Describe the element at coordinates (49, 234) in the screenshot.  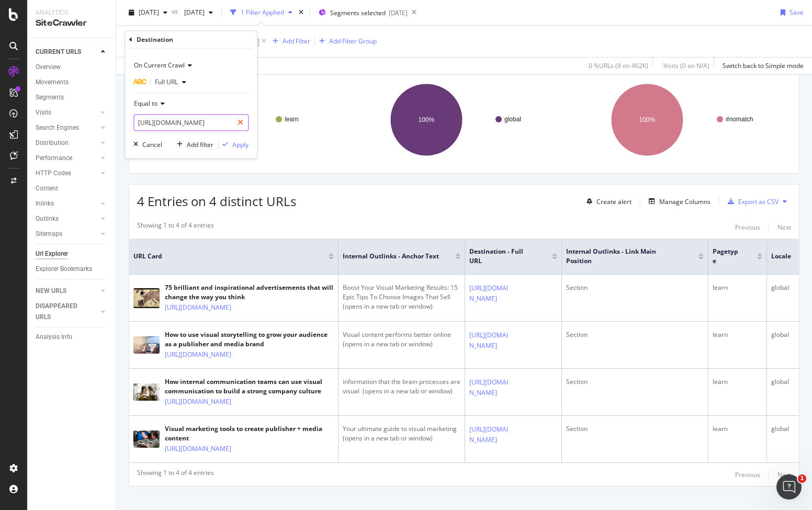
I see `div: Sitemaps` at that location.